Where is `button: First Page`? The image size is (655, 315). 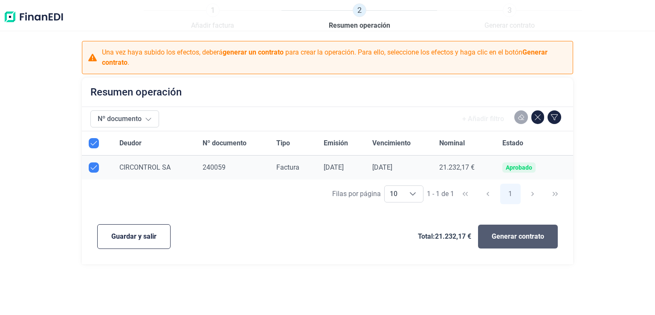
button: First Page is located at coordinates (465, 194).